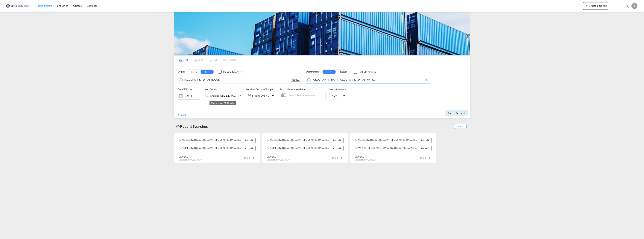  What do you see at coordinates (460, 126) in the screenshot?
I see `span: Show All` at bounding box center [460, 126].